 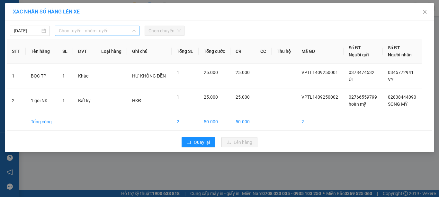 I want to click on span: 02838444090, so click(x=402, y=97).